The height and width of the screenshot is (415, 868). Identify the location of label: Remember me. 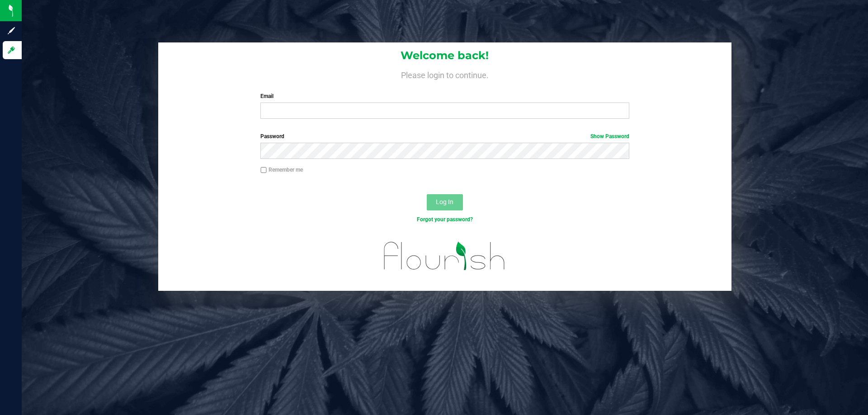
(282, 170).